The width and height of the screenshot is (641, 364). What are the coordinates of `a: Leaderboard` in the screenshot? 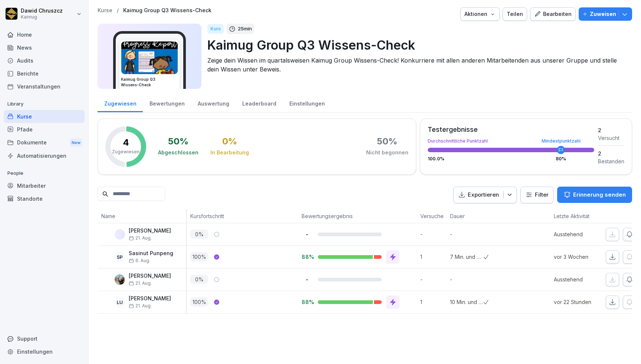 It's located at (259, 102).